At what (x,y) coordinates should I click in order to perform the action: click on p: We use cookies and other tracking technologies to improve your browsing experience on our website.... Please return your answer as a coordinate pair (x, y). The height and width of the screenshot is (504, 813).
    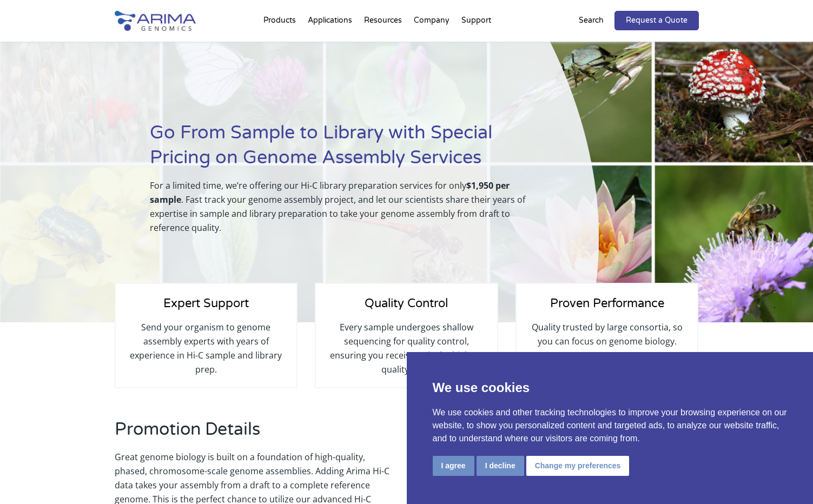
    Looking at the image, I should click on (610, 426).